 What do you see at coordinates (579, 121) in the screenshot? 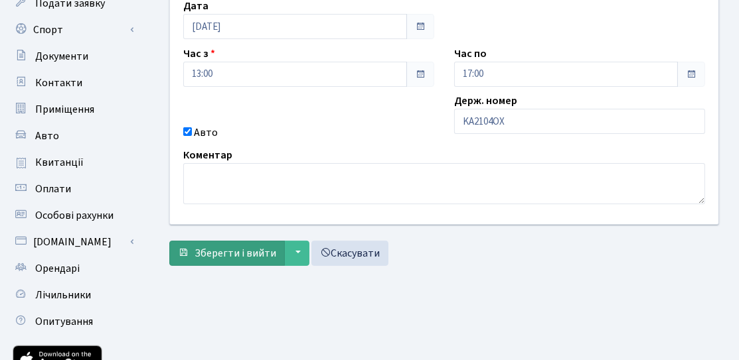
I see `input: AA0001AA` at bounding box center [579, 121].